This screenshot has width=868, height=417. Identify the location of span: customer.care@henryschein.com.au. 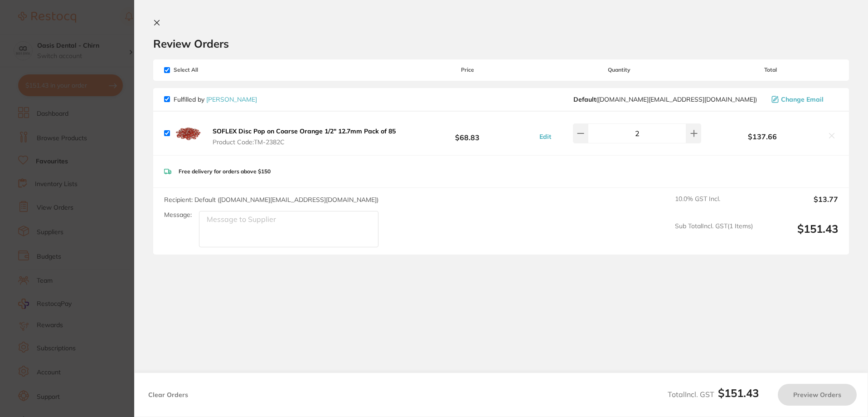
(665, 99).